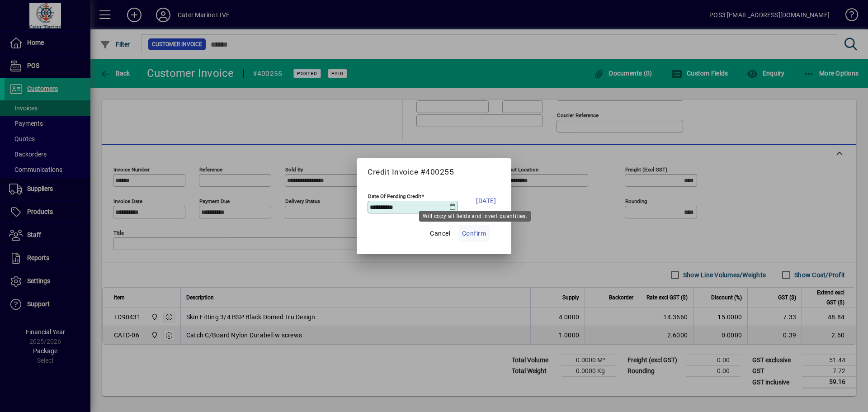  I want to click on mat-label: Date Of Pending Credit, so click(395, 196).